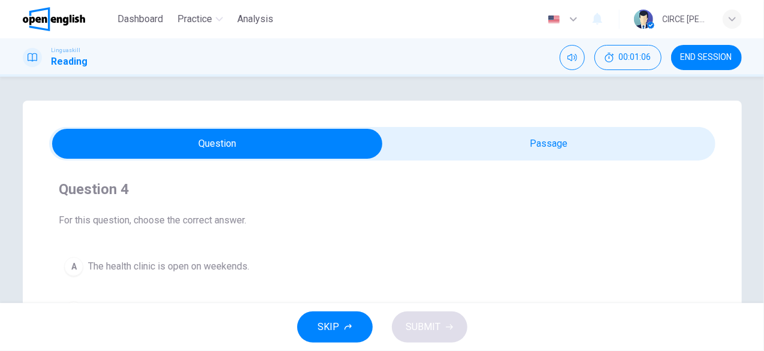 This screenshot has height=351, width=764. I want to click on img: Profile picture, so click(644, 19).